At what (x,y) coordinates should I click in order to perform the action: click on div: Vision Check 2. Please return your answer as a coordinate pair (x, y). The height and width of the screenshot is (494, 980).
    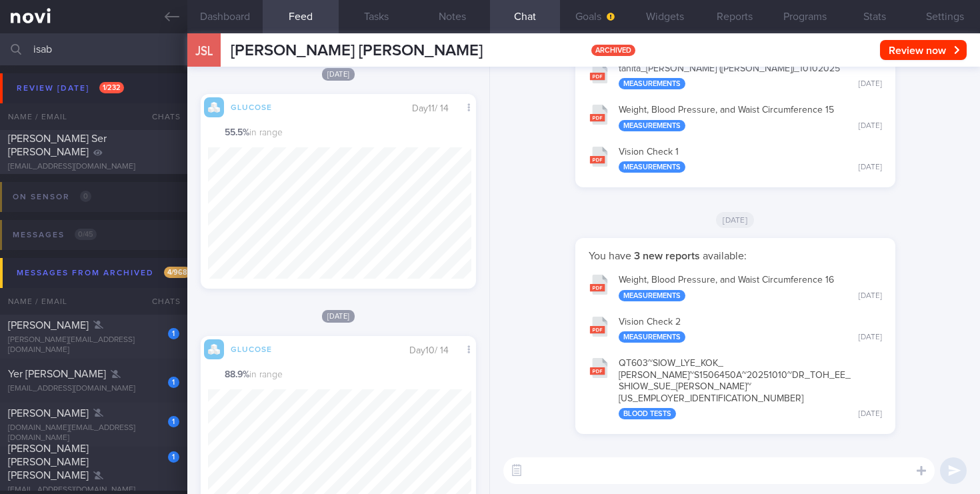
    Looking at the image, I should click on (750, 330).